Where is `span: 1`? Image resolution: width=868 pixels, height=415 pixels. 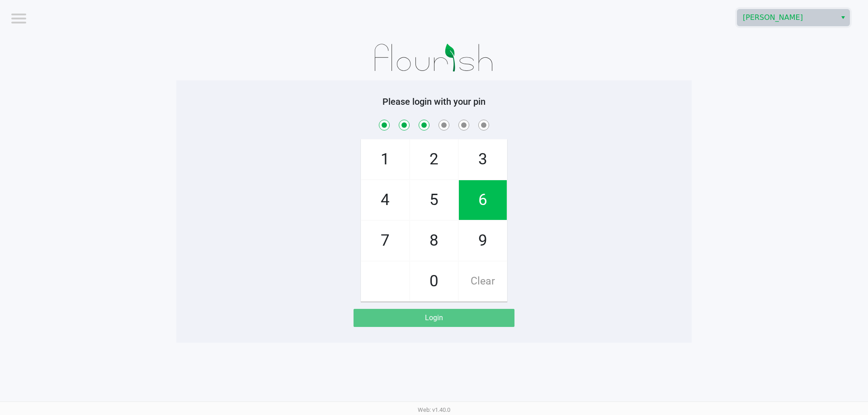
span: 1 is located at coordinates (385, 159).